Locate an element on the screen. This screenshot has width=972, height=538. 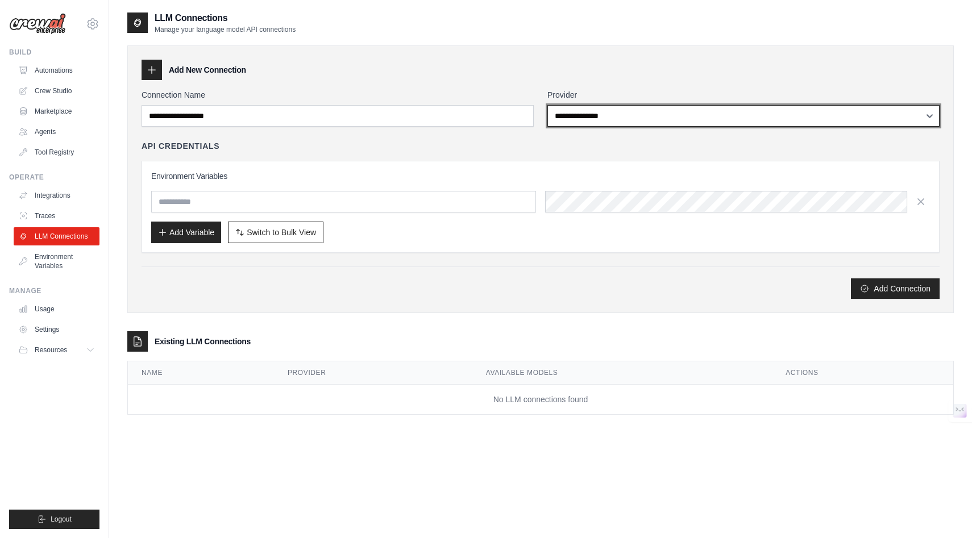
th: Provider is located at coordinates (373, 373).